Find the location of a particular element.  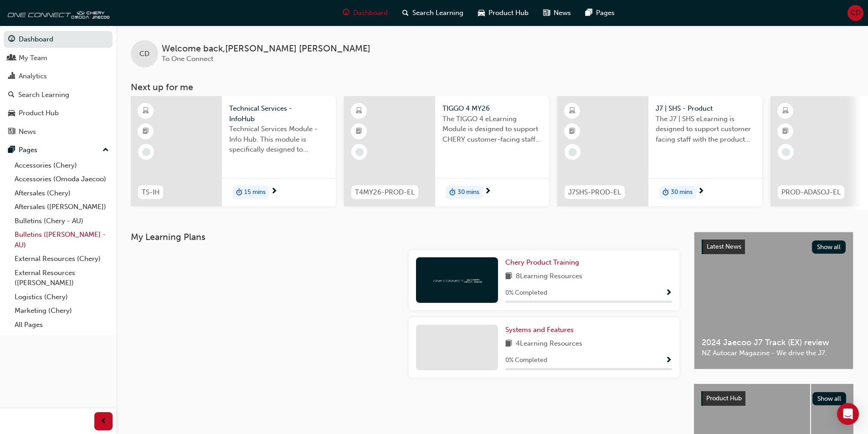

span: NZ Autocar Magazine - We drive the J7. is located at coordinates (774, 353).